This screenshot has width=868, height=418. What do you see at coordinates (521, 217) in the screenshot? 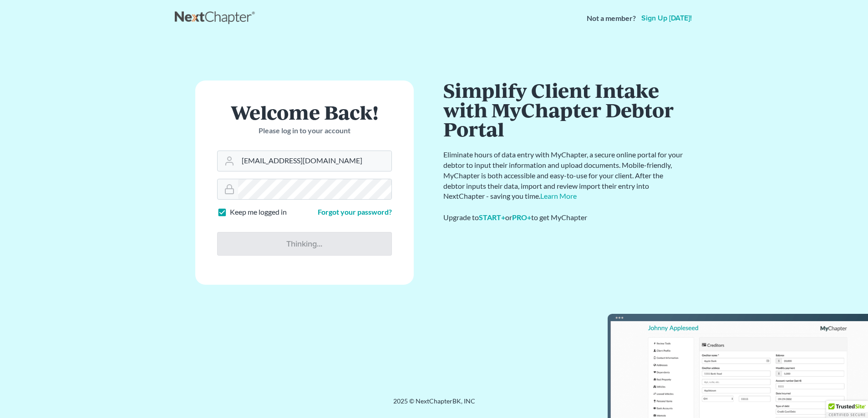
I see `a: PRO+` at bounding box center [521, 217].